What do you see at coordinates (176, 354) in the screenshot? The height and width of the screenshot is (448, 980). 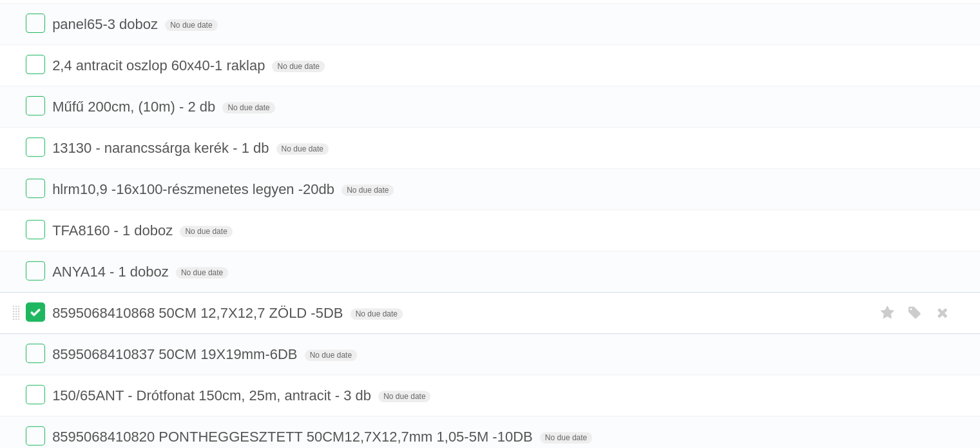 I see `span: 8595068410837 50CM 19X19mm-6DB` at bounding box center [176, 354].